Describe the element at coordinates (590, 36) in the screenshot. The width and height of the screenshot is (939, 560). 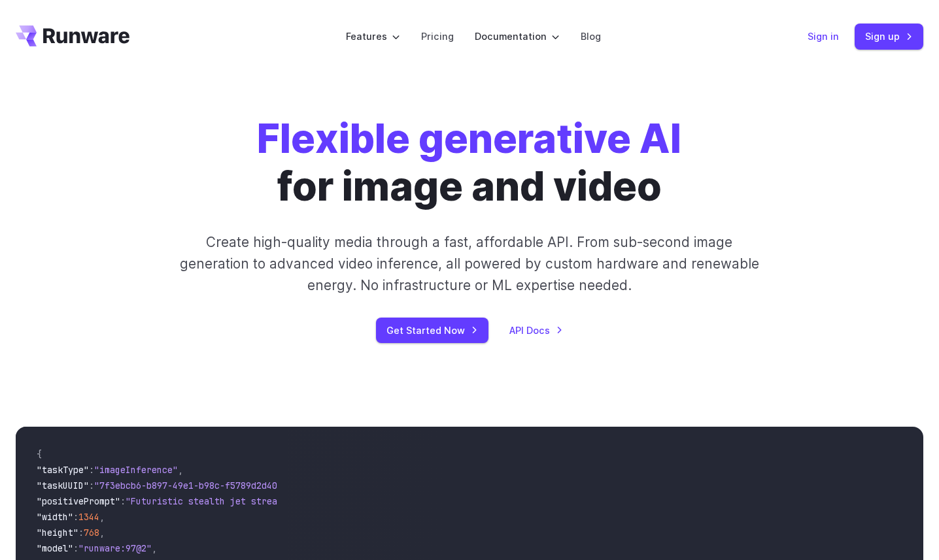
I see `a: Blog` at that location.